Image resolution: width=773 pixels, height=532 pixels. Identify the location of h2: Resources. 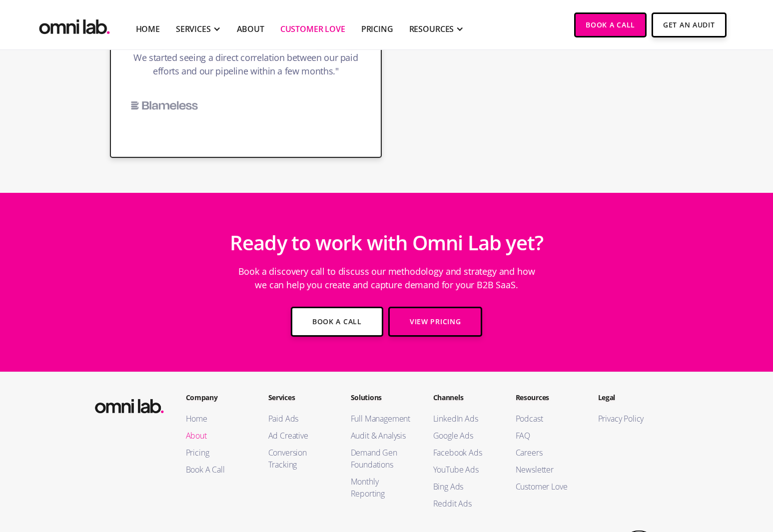
(547, 397).